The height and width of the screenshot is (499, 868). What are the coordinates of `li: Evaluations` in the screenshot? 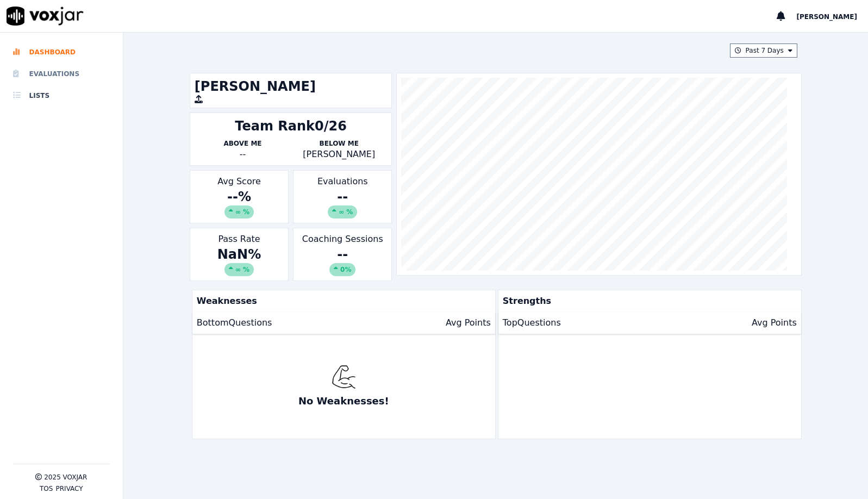 It's located at (61, 74).